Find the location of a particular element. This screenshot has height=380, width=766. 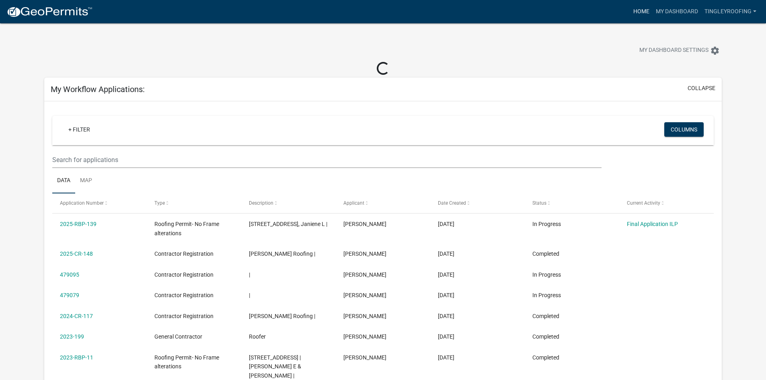

a: Final Application ILP is located at coordinates (652, 224).